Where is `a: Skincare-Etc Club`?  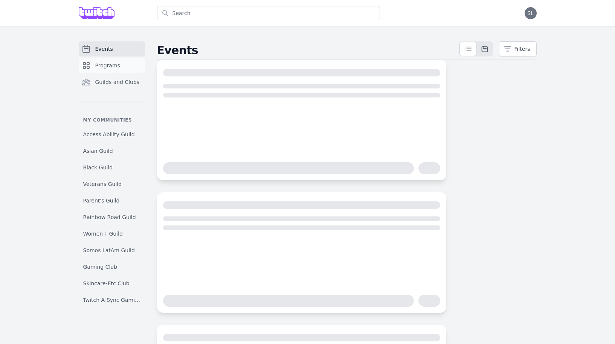
a: Skincare-Etc Club is located at coordinates (112, 284).